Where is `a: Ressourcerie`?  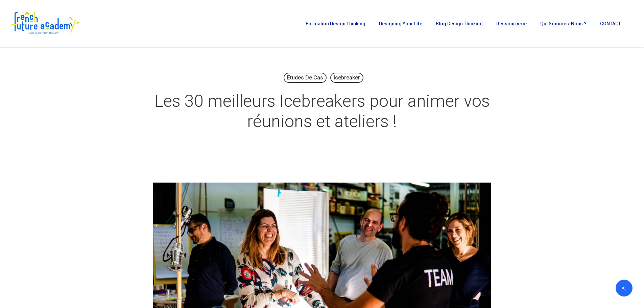
a: Ressourcerie is located at coordinates (511, 24).